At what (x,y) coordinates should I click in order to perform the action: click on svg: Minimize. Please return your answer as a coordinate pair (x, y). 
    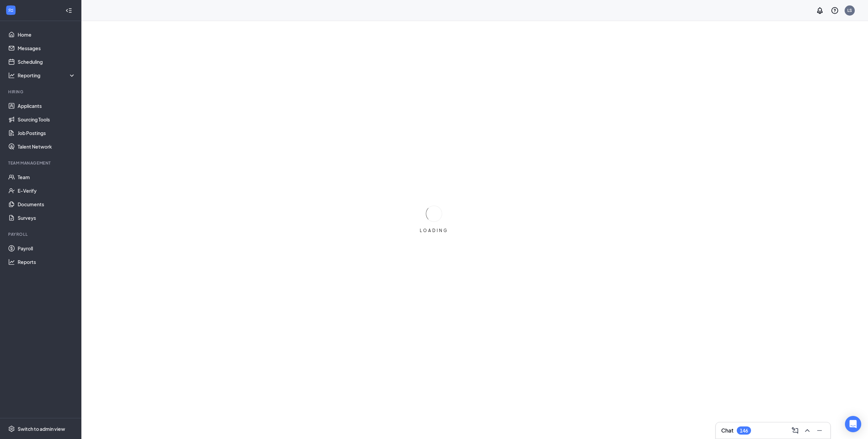
    Looking at the image, I should click on (819, 430).